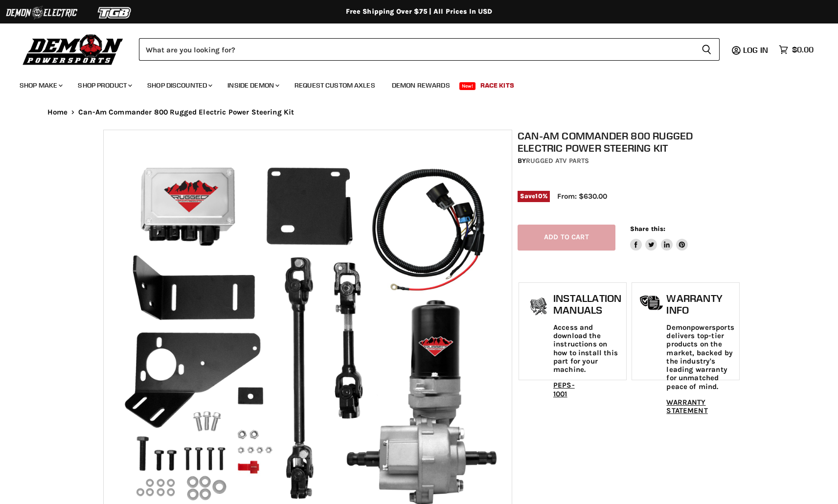 This screenshot has width=838, height=504. Describe the element at coordinates (534, 196) in the screenshot. I see `span: Save %` at that location.